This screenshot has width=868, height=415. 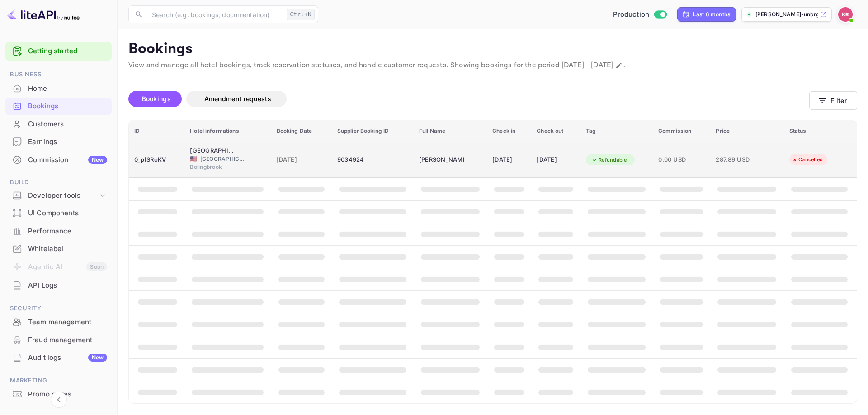 What do you see at coordinates (194, 158) in the screenshot?
I see `span: United States of America` at bounding box center [194, 158].